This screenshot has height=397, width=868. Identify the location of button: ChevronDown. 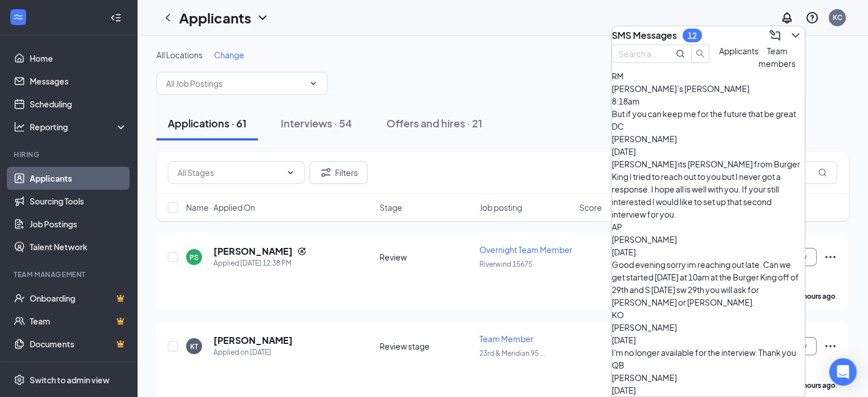
(796, 35).